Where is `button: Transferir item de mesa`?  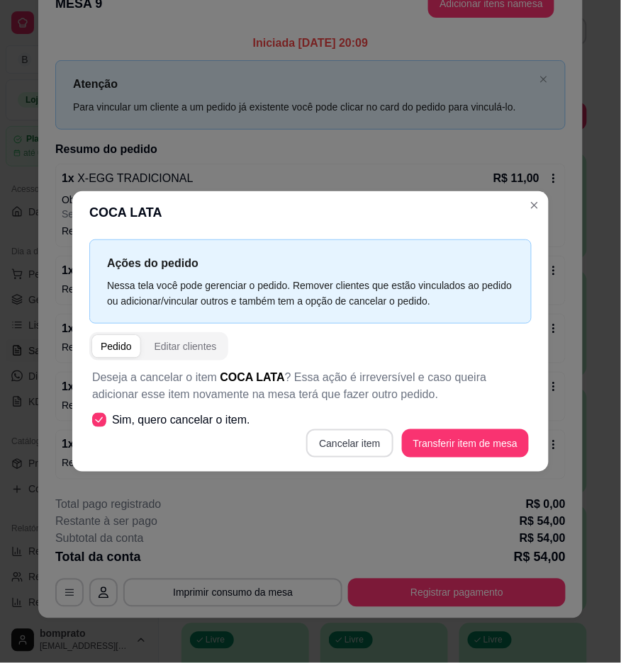
button: Transferir item de mesa is located at coordinates (465, 444).